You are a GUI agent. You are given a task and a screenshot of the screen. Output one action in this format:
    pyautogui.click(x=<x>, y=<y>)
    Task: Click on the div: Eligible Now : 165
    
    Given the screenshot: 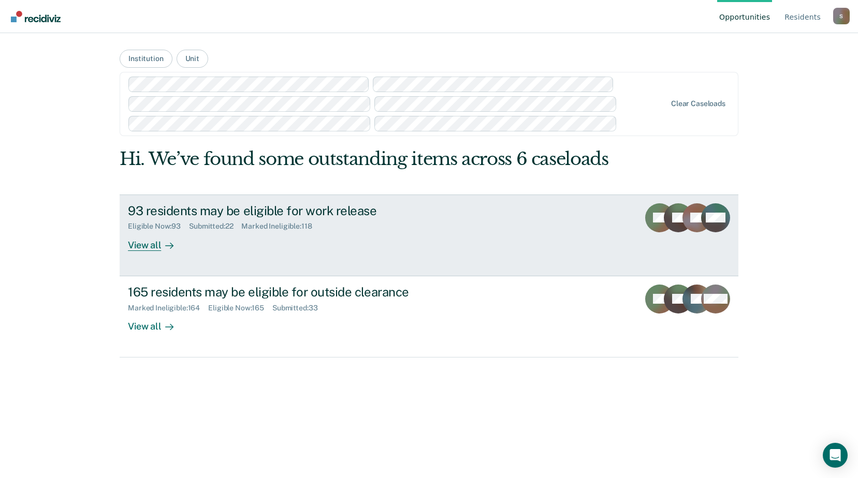 What is the action you would take?
    pyautogui.click(x=240, y=308)
    